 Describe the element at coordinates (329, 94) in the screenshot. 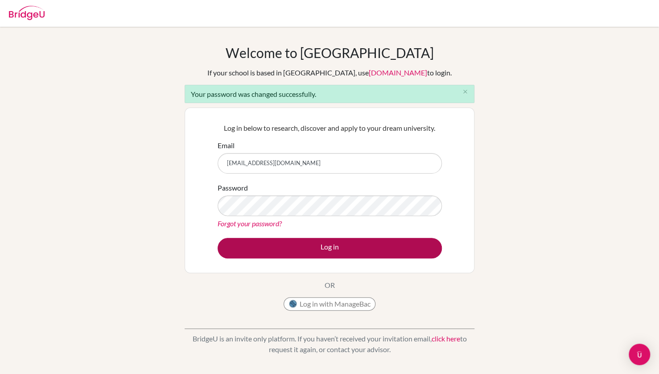

I see `div: Your password was changed successfully.` at that location.